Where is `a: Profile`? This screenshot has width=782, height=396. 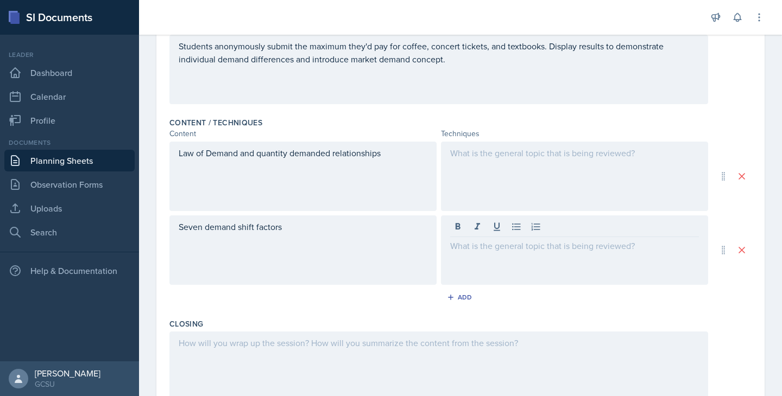
a: Profile is located at coordinates (70, 121).